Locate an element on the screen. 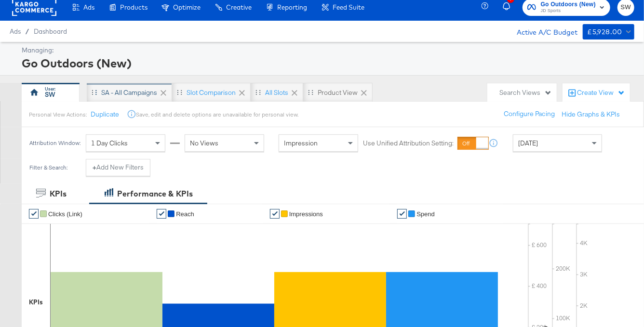  div: Active A/C Budget is located at coordinates (542, 31).